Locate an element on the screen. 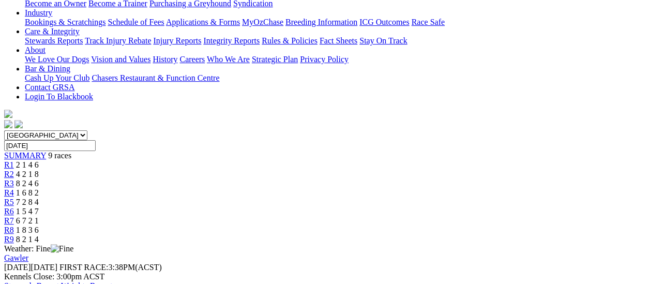 The width and height of the screenshot is (650, 284). span: R1 is located at coordinates (9, 164).